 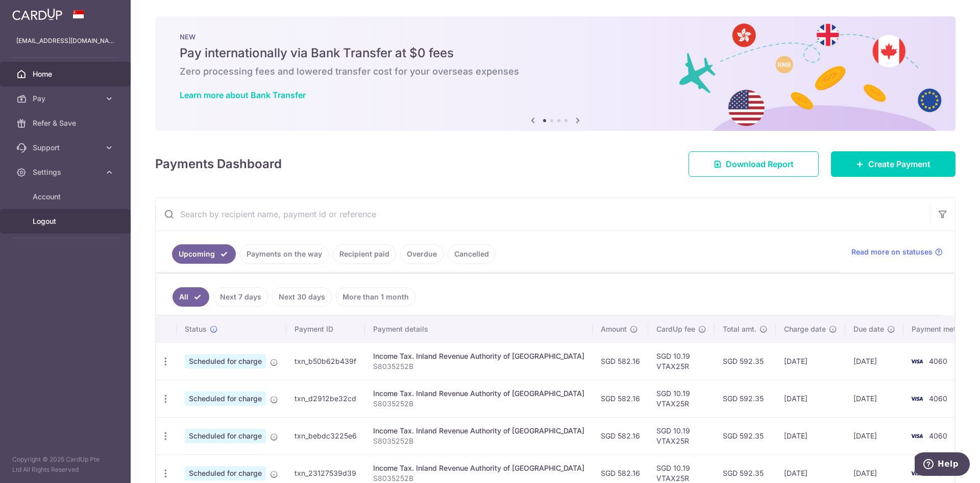 What do you see at coordinates (243, 95) in the screenshot?
I see `a: Learn more about Bank Transfer` at bounding box center [243, 95].